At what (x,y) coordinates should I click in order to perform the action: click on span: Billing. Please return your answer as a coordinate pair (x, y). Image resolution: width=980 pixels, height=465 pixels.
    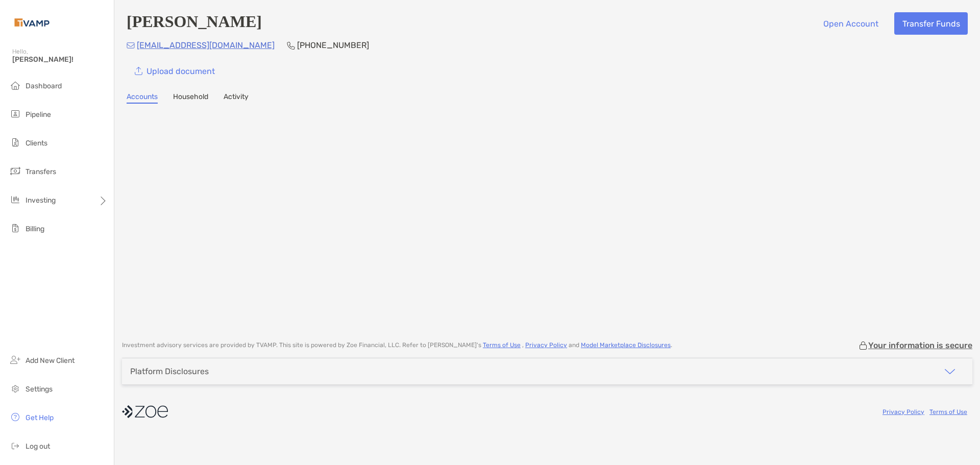
    Looking at the image, I should click on (35, 229).